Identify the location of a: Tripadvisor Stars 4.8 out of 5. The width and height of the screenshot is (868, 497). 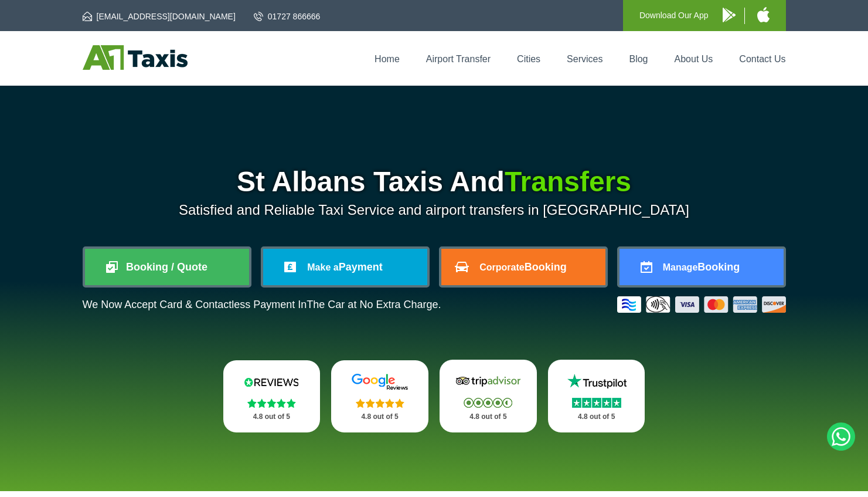
(488, 396).